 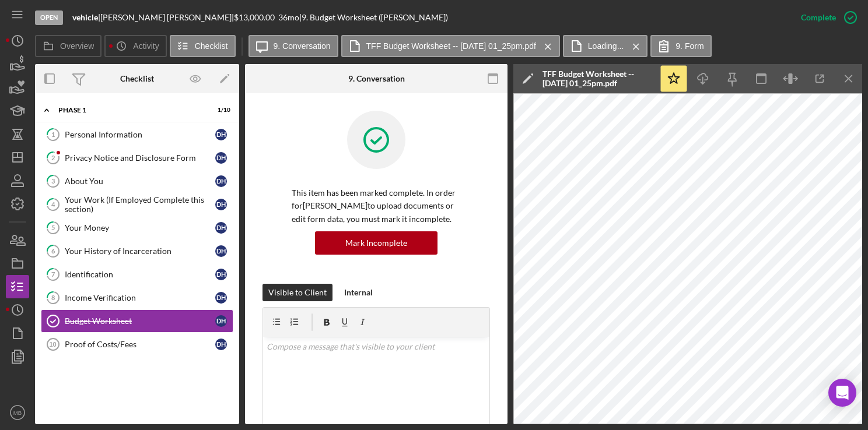 I want to click on label: 9. Form, so click(x=690, y=46).